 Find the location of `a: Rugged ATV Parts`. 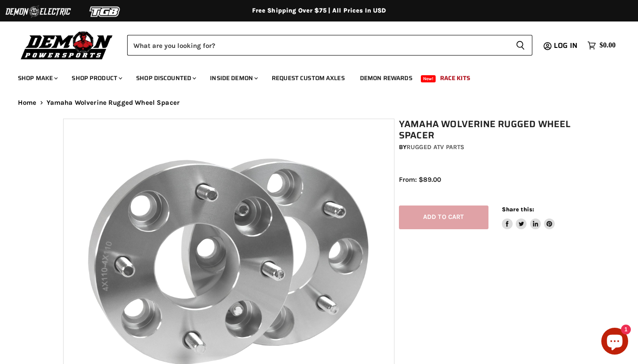

a: Rugged ATV Parts is located at coordinates (435, 147).